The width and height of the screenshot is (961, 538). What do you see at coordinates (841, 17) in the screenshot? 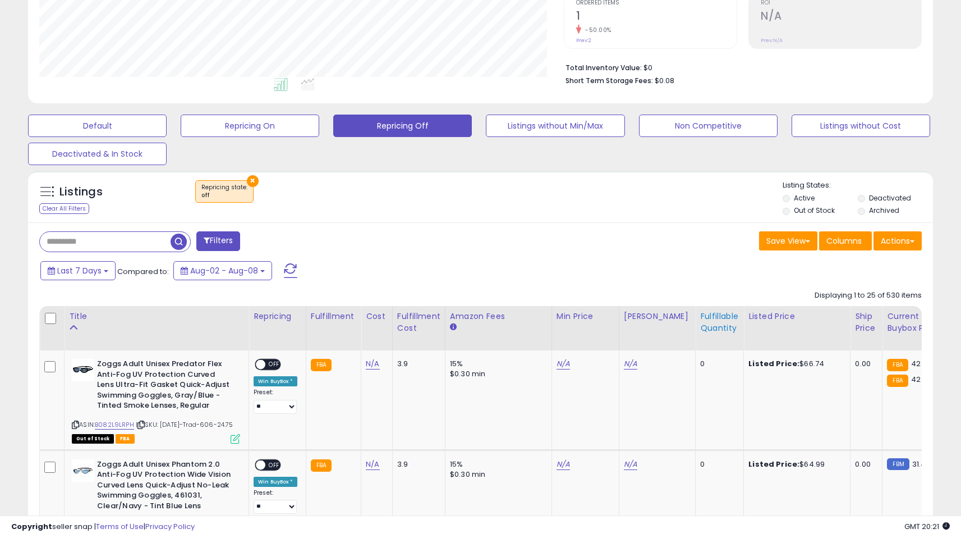
I see `h2: N/A` at bounding box center [841, 17].